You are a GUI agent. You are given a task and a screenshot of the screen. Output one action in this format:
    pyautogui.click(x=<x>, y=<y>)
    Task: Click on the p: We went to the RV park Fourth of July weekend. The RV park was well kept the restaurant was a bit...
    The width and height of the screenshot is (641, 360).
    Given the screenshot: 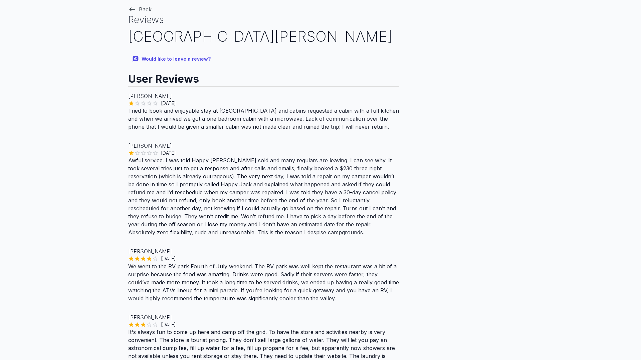 What is the action you would take?
    pyautogui.click(x=263, y=283)
    